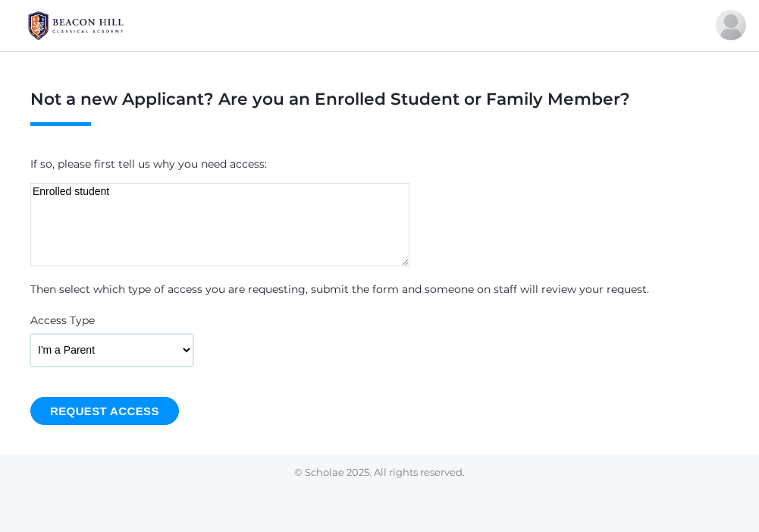 The width and height of the screenshot is (759, 532). I want to click on input: Request Access, so click(104, 411).